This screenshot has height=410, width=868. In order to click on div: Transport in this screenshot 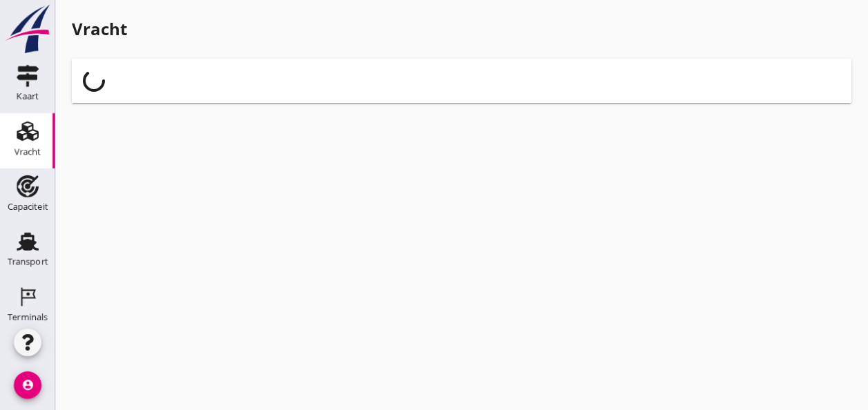, I will do `click(27, 261)`.